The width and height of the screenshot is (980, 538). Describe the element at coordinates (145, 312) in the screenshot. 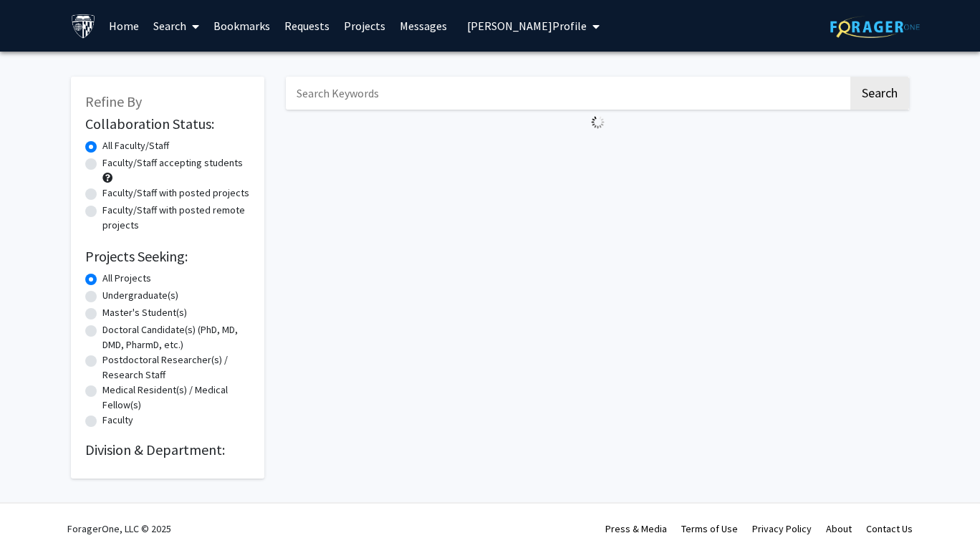

I see `label: Master's Student(s)` at that location.